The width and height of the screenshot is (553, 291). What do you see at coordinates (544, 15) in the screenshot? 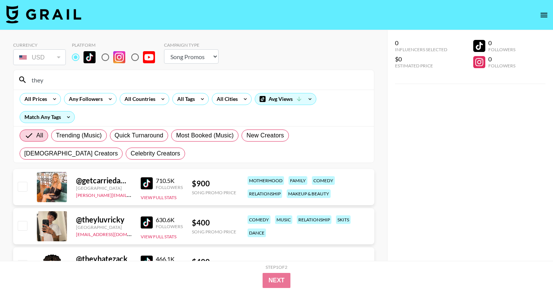
I see `button: open drawer` at bounding box center [544, 15].